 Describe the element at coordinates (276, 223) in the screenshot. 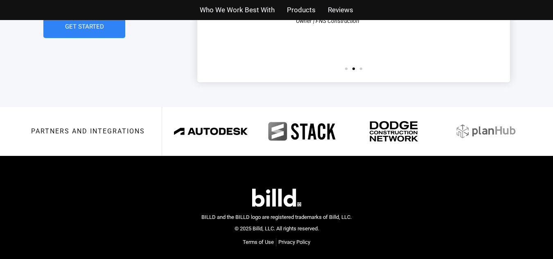

I see `span: BILLD and the BILLD logo are registered trademarks of Billd, LLC. © 2025 Billd, LLC. All rights r...` at that location.